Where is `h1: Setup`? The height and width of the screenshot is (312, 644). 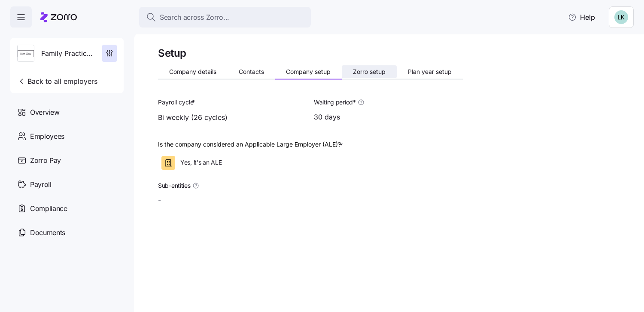
h1: Setup is located at coordinates (172, 53).